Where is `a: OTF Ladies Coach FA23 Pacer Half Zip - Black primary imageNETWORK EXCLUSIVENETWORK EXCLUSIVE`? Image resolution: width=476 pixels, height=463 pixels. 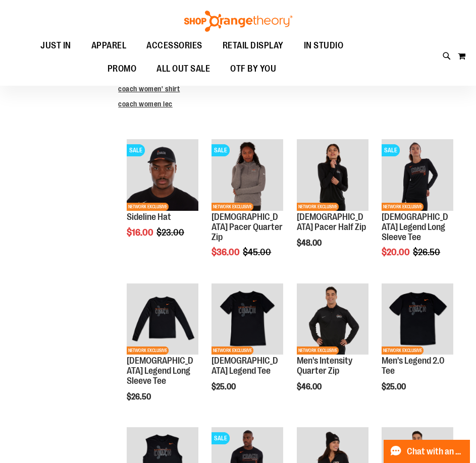 a: OTF Ladies Coach FA23 Pacer Half Zip - Black primary imageNETWORK EXCLUSIVENETWORK EXCLUSIVE is located at coordinates (332, 175).